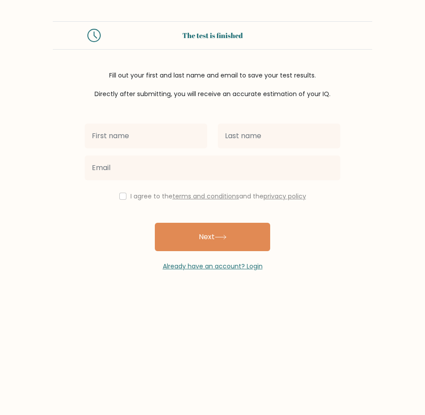  Describe the element at coordinates (146, 136) in the screenshot. I see `input: First name` at that location.